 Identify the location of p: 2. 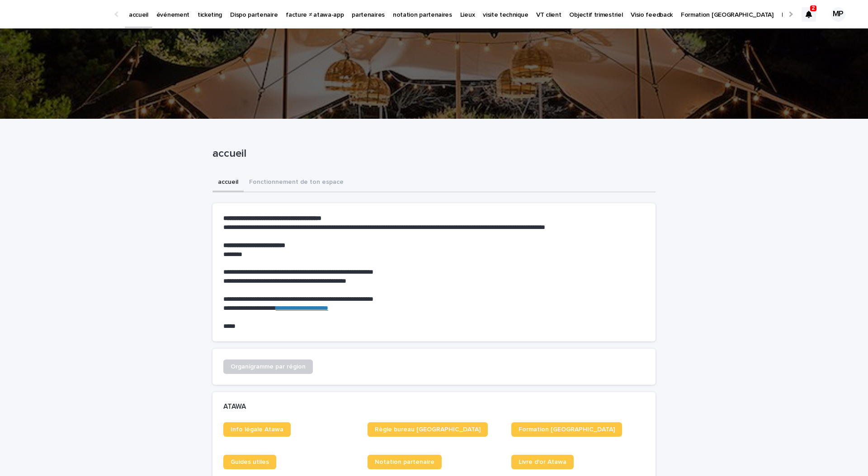
(813, 8).